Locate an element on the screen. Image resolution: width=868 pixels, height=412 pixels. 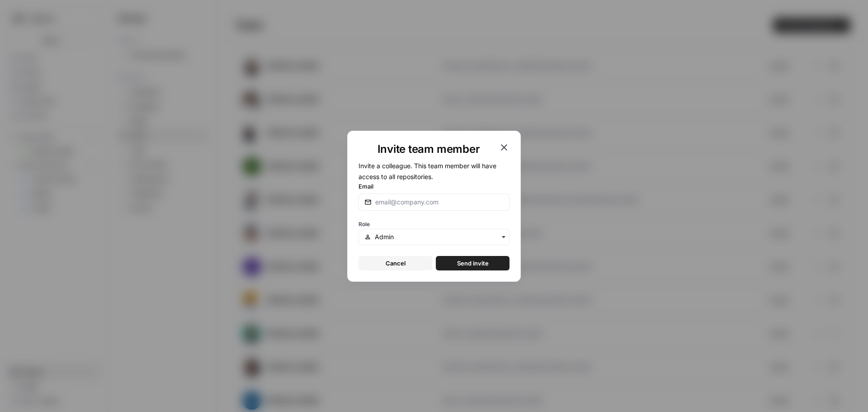
input: Admin is located at coordinates (439, 237).